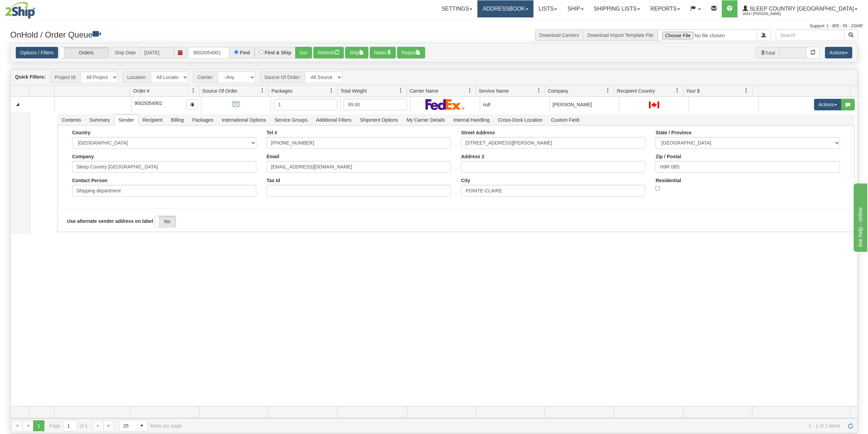  Describe the element at coordinates (678, 91) in the screenshot. I see `a: Recipient Country filter column settings` at that location.